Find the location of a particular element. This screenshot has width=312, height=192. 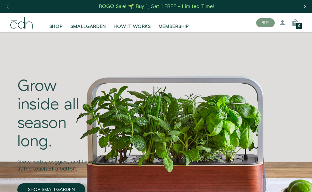

a: BOGO Sale! 🌱 Buy 1, Get 1 FREE – Limited Time! is located at coordinates (157, 6).